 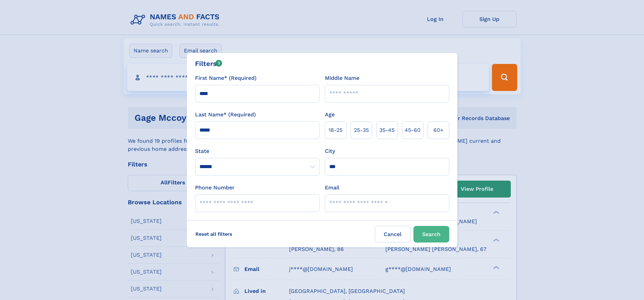 I want to click on span: 45‑60, so click(x=413, y=130).